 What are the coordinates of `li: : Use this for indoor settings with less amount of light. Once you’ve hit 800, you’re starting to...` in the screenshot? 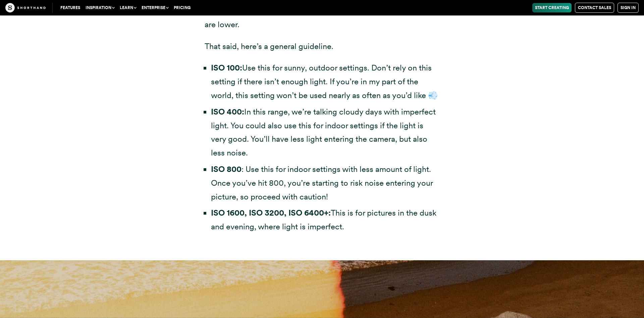 It's located at (325, 183).